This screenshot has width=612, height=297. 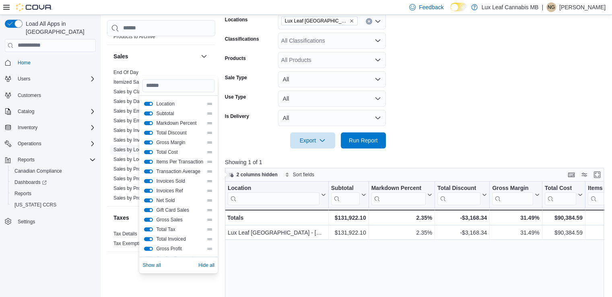 What do you see at coordinates (50, 95) in the screenshot?
I see `button: Customers` at bounding box center [50, 95].